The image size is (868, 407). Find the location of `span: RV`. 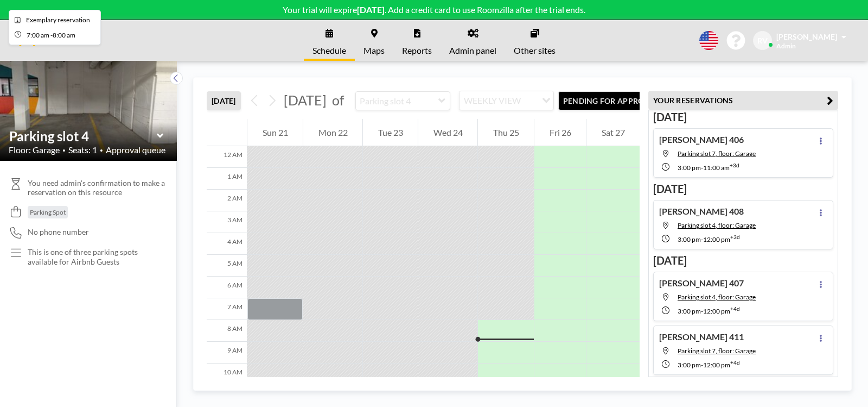

span: RV is located at coordinates (762, 41).